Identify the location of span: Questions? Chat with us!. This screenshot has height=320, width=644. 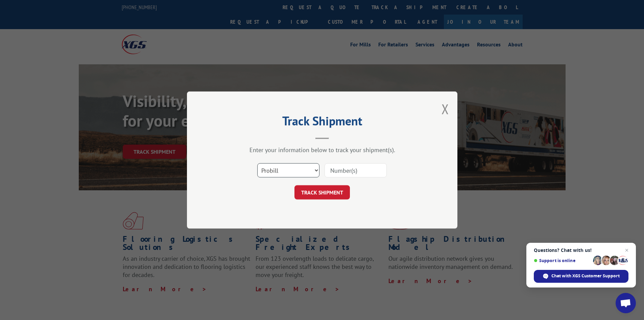
(581, 250).